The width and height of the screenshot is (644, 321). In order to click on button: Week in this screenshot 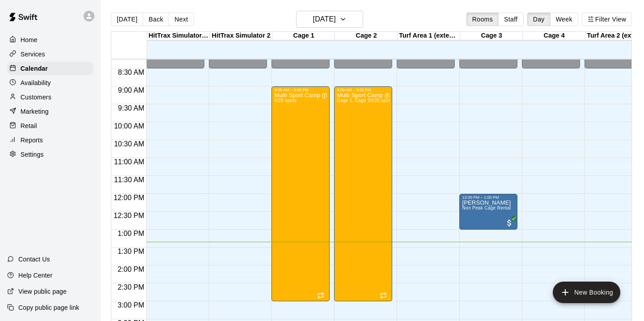, I will do `click(564, 19)`.